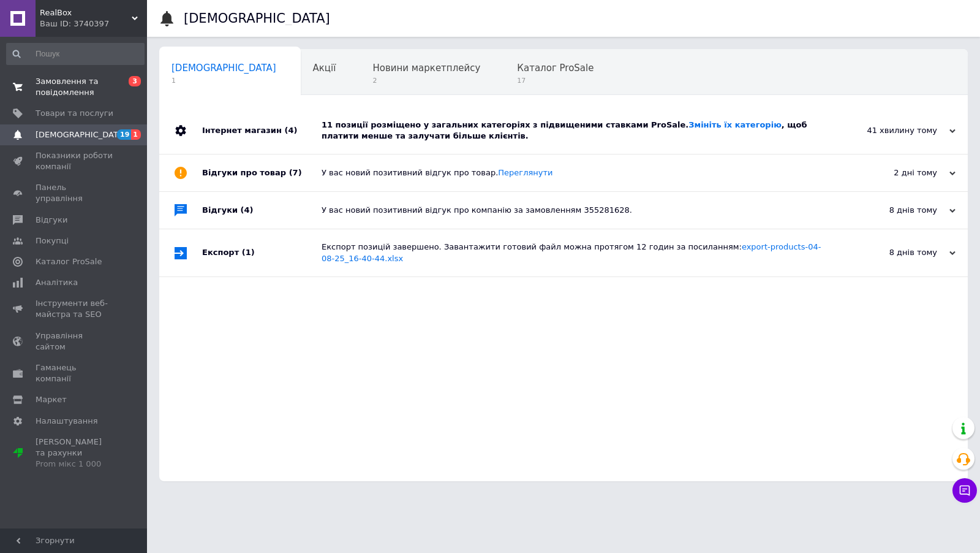  Describe the element at coordinates (124, 134) in the screenshot. I see `span: 19` at that location.